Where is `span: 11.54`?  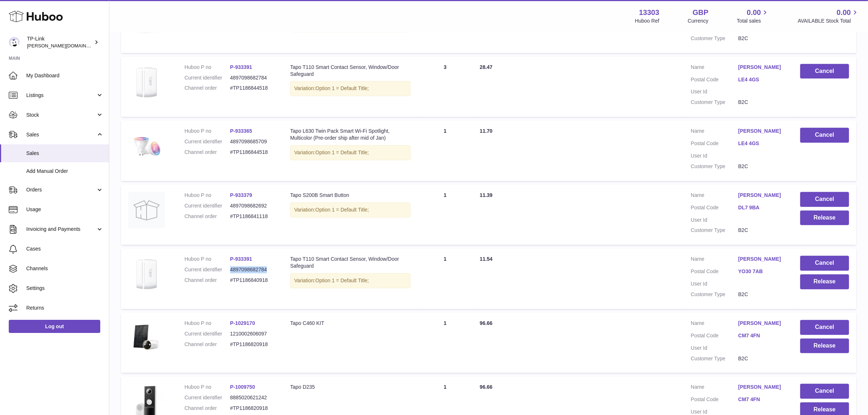
span: 11.54 is located at coordinates (486, 259).